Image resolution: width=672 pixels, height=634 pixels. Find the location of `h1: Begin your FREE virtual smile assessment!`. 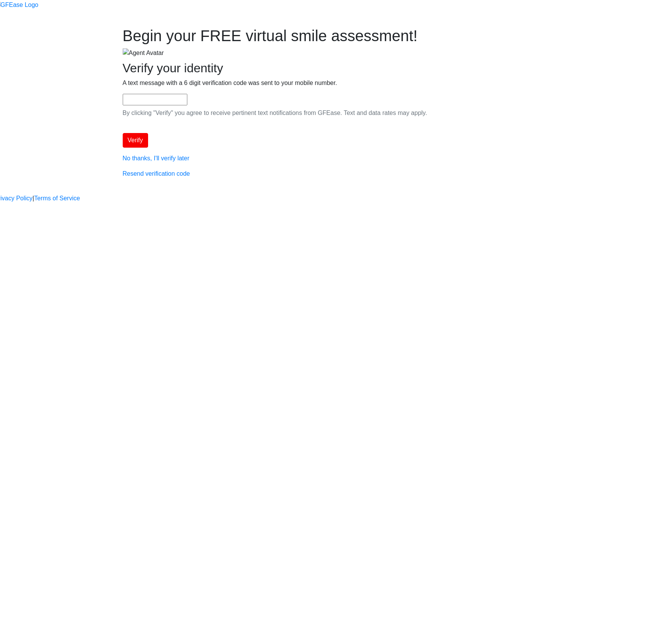

h1: Begin your FREE virtual smile assessment! is located at coordinates (336, 36).